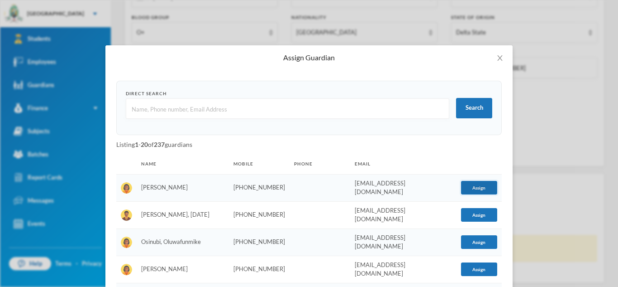  I want to click on button: Close, so click(500, 58).